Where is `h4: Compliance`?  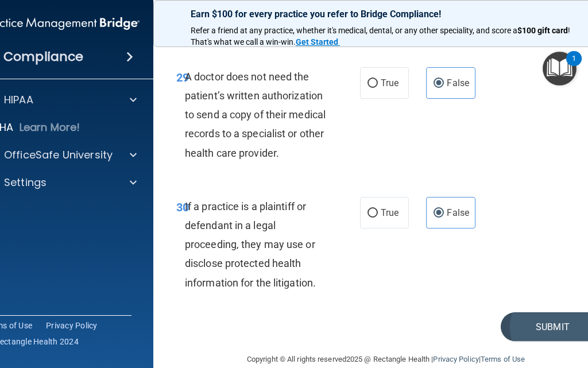 h4: Compliance is located at coordinates (43, 56).